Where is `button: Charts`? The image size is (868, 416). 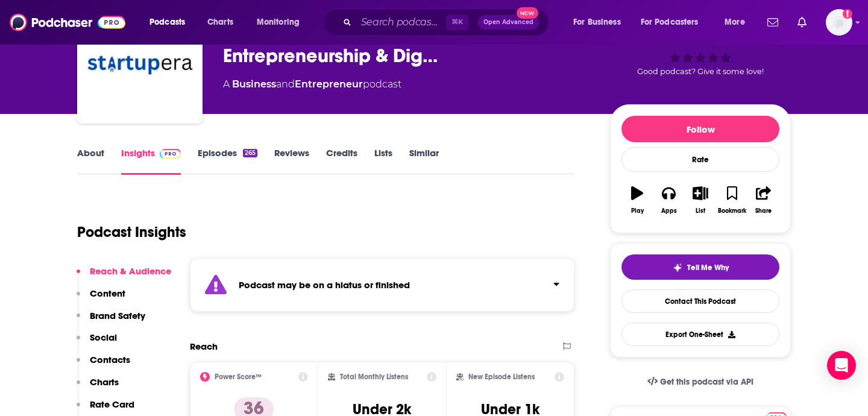
button: Charts is located at coordinates (97, 387).